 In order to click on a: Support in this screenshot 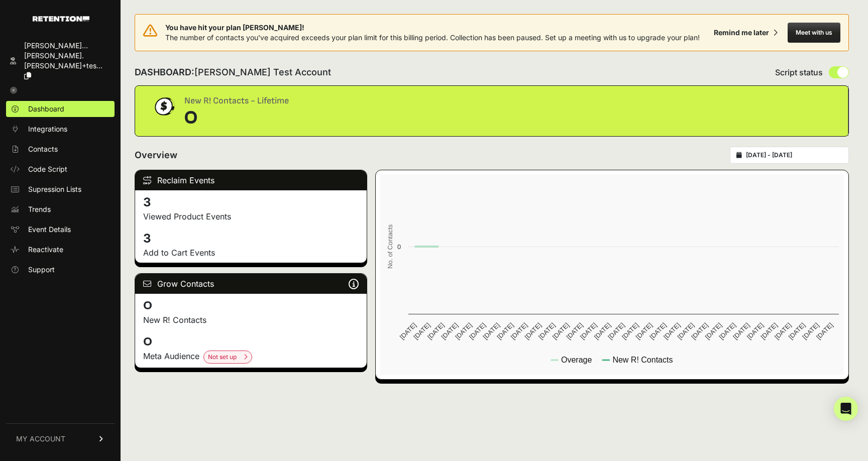, I will do `click(60, 269)`.